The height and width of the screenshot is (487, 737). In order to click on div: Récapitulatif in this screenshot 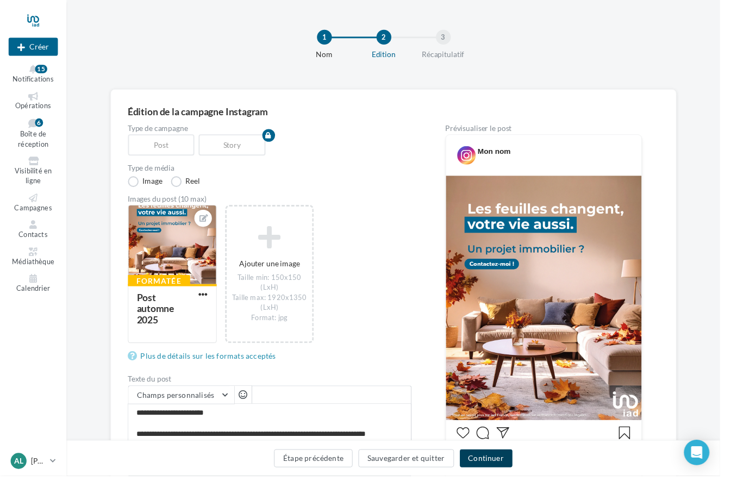, I will do `click(454, 55)`.